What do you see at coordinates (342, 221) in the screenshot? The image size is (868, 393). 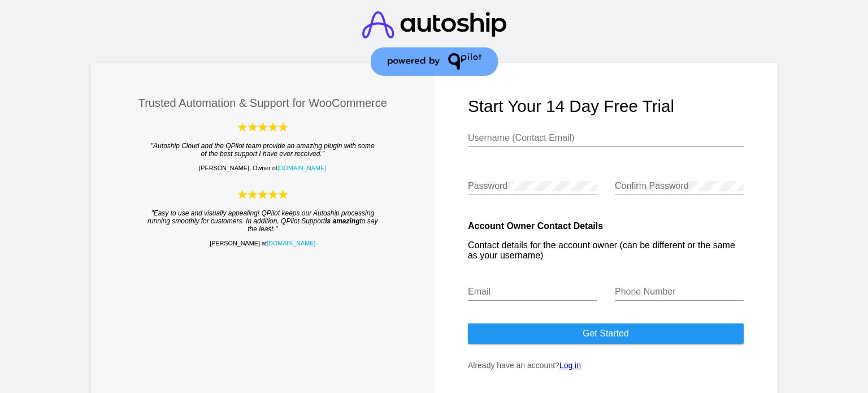 I see `strong: is amazing` at bounding box center [342, 221].